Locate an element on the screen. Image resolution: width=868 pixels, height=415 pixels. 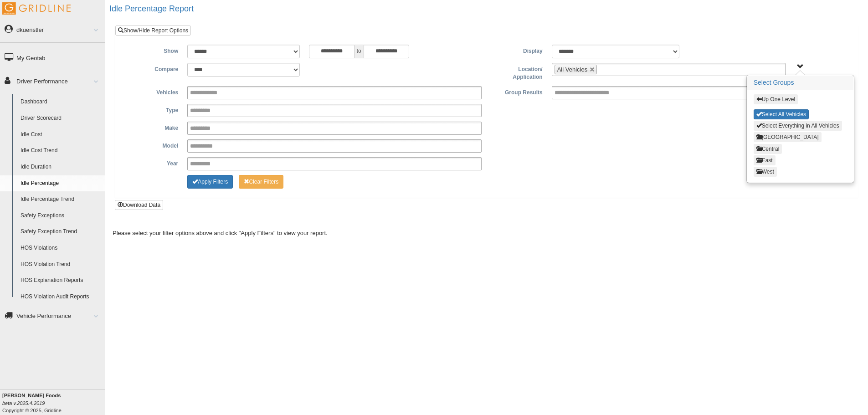
label: Location/ Application is located at coordinates (516, 72).